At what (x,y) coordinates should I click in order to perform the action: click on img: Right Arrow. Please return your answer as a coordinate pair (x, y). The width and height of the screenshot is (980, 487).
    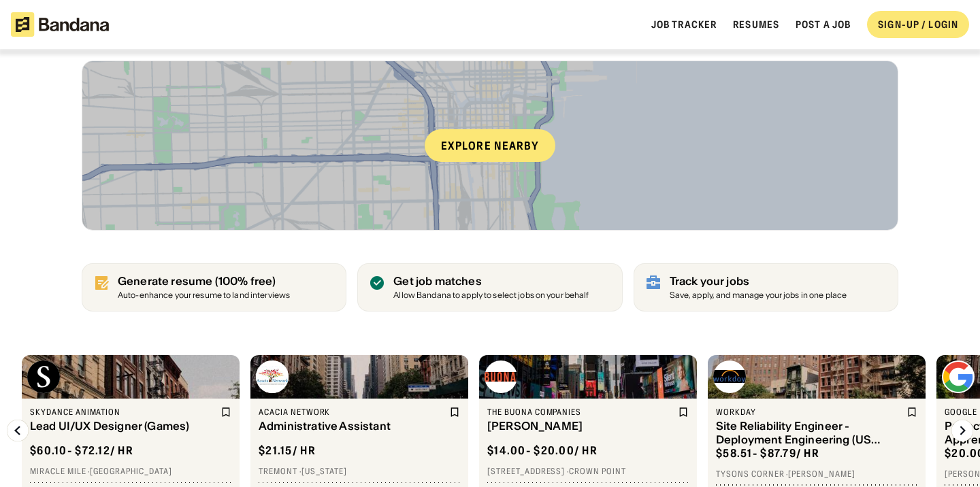
    Looking at the image, I should click on (962, 431).